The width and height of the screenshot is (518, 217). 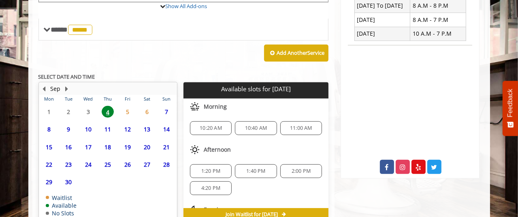 I want to click on span: 26, so click(x=128, y=164).